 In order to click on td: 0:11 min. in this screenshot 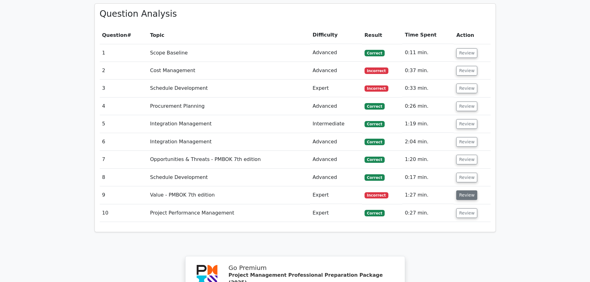, I will do `click(428, 53)`.